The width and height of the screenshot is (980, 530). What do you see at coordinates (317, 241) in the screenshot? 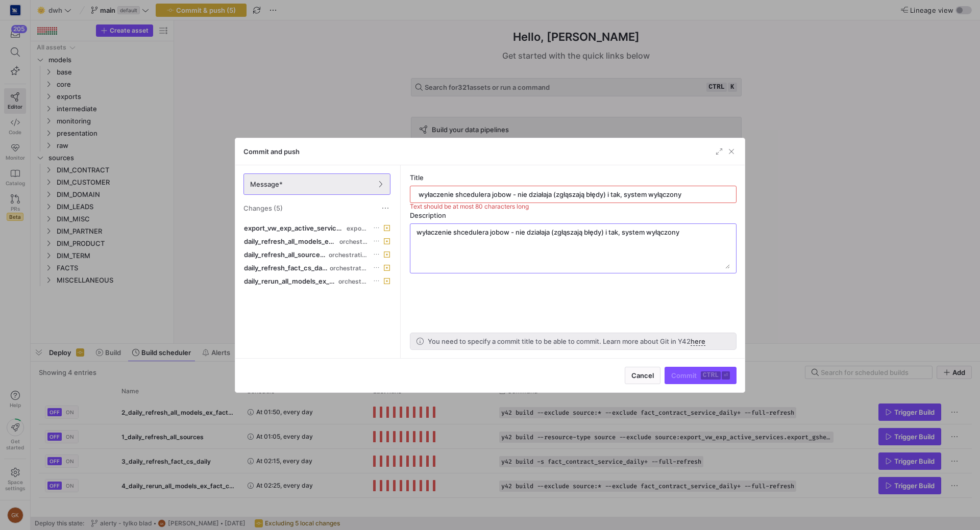
I see `button: daily_refresh_all_models_ex_fact_cs_daily.ymlorchestrations` at bounding box center [317, 241].